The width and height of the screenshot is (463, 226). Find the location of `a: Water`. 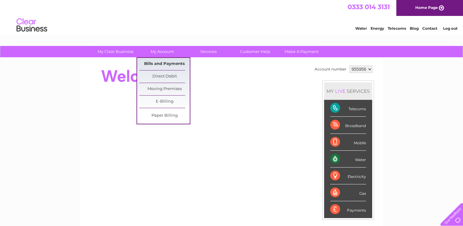

a: Water is located at coordinates (361, 28).